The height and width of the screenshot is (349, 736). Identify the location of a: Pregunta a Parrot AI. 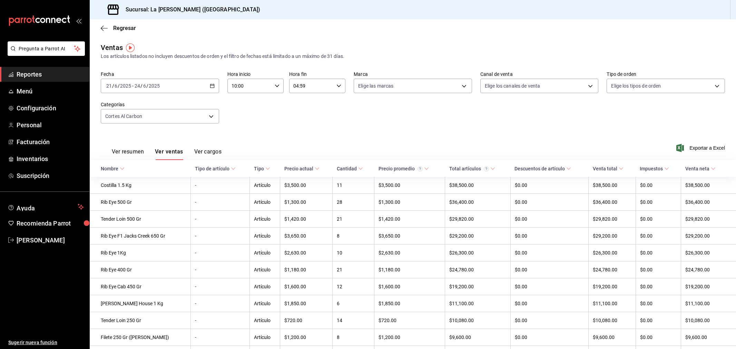
(45, 54).